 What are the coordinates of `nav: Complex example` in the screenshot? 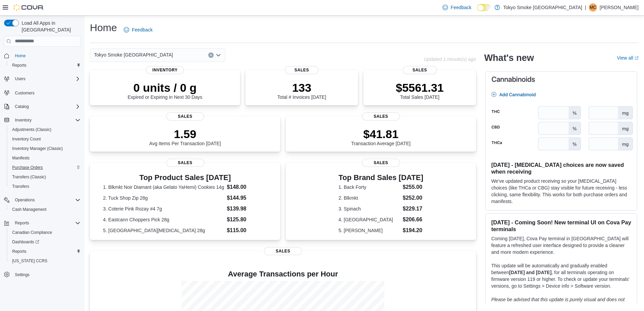 It's located at (43, 172).